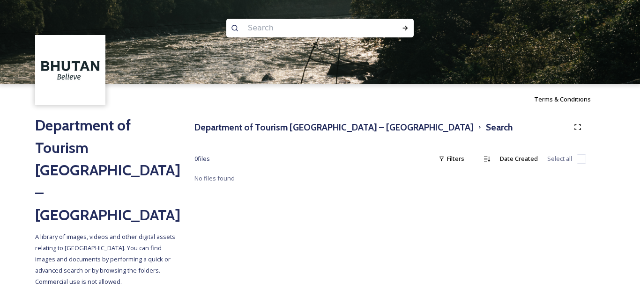 This screenshot has width=640, height=296. Describe the element at coordinates (559, 159) in the screenshot. I see `span: Select all` at that location.